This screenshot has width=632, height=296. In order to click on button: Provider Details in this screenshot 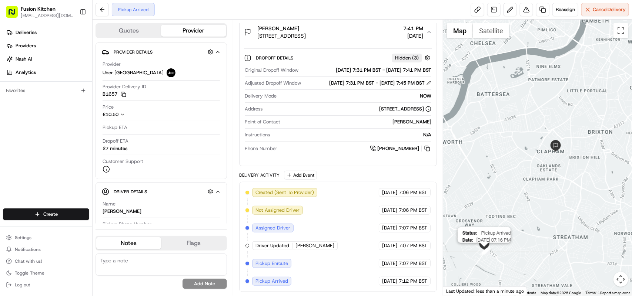, I will do `click(161, 52)`.